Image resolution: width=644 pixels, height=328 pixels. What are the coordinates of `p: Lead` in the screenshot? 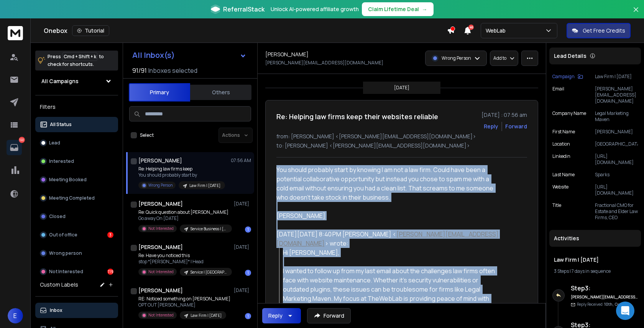 It's located at (54, 143).